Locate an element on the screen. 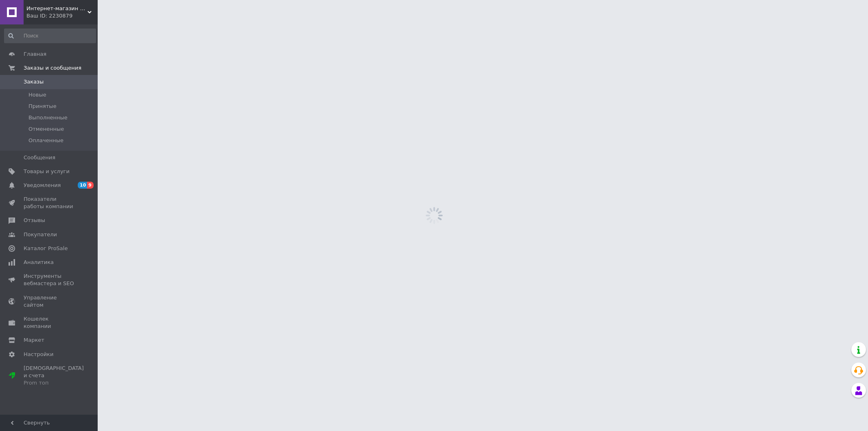 Image resolution: width=868 pixels, height=431 pixels. span: Показатели работы компании is located at coordinates (49, 203).